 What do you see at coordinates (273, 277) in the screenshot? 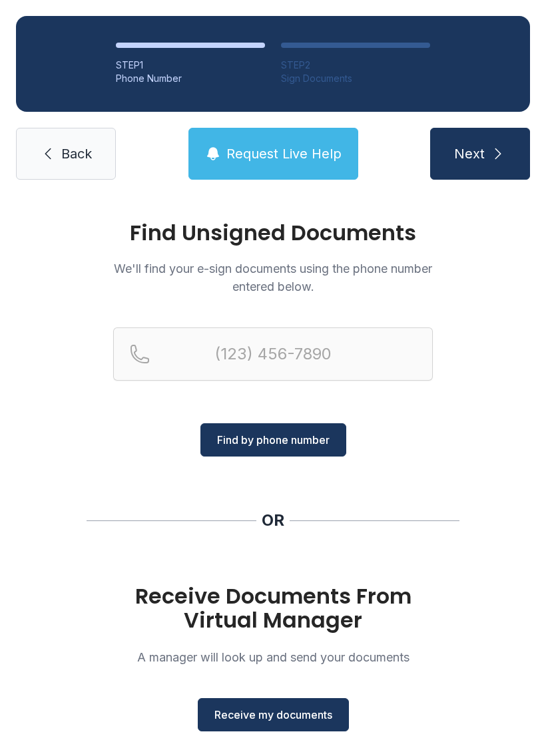
I see `p: We'll find your e-sign documents using the phone number entered below.` at bounding box center [273, 277].